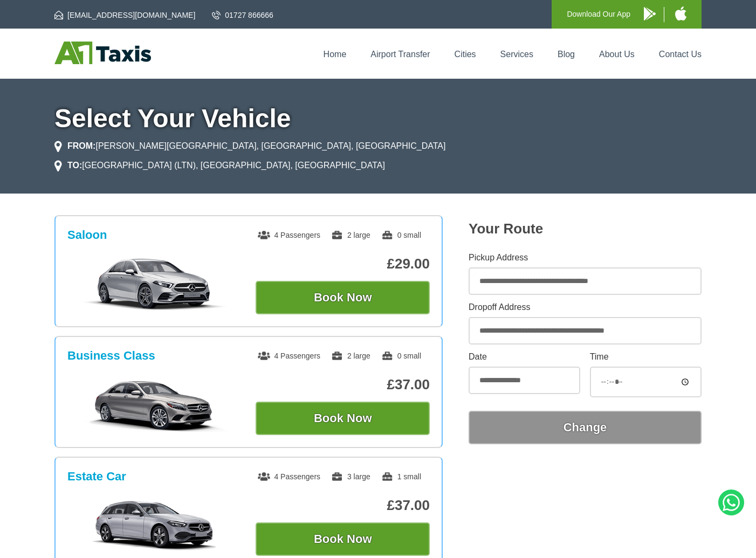 This screenshot has height=558, width=756. I want to click on h3: Estate Car, so click(97, 476).